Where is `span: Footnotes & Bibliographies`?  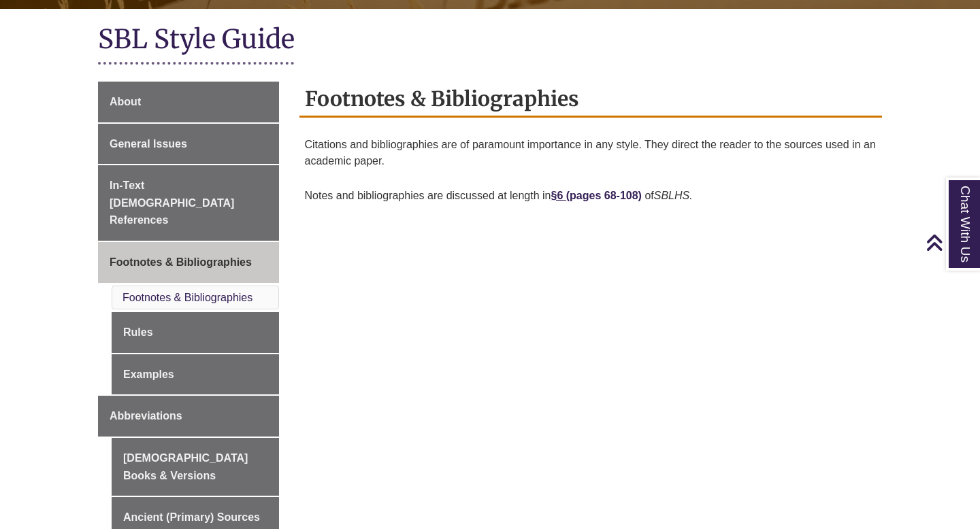 span: Footnotes & Bibliographies is located at coordinates (180, 262).